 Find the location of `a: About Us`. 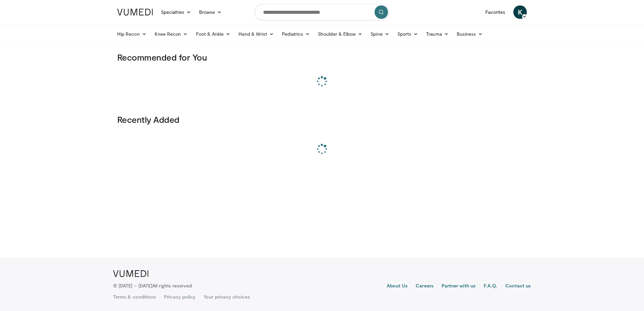

a: About Us is located at coordinates (397, 286).